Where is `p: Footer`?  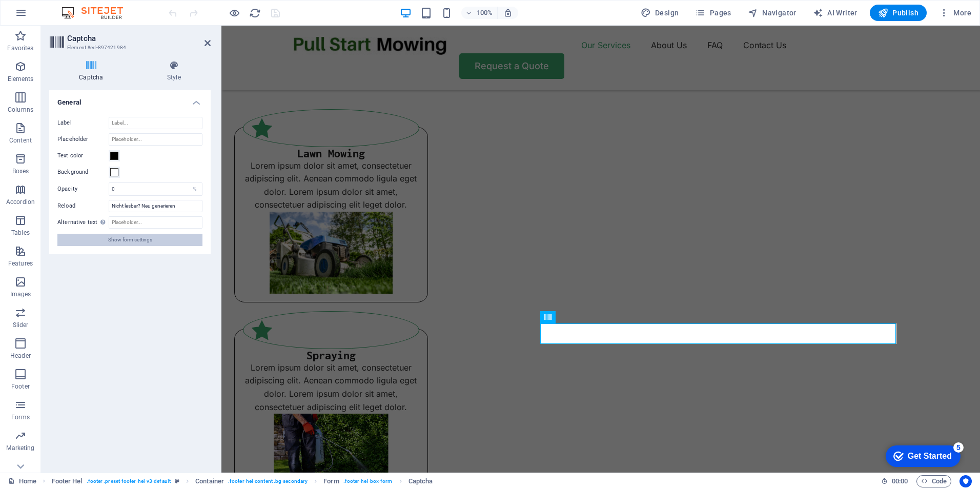 p: Footer is located at coordinates (21, 387).